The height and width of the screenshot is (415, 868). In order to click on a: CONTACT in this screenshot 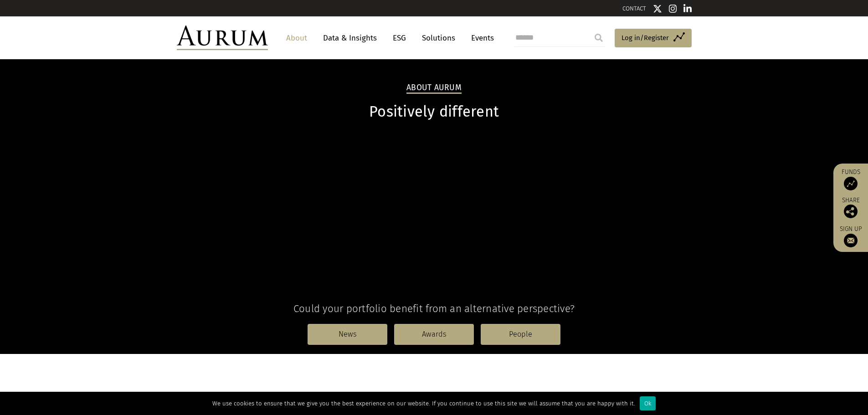, I will do `click(634, 9)`.